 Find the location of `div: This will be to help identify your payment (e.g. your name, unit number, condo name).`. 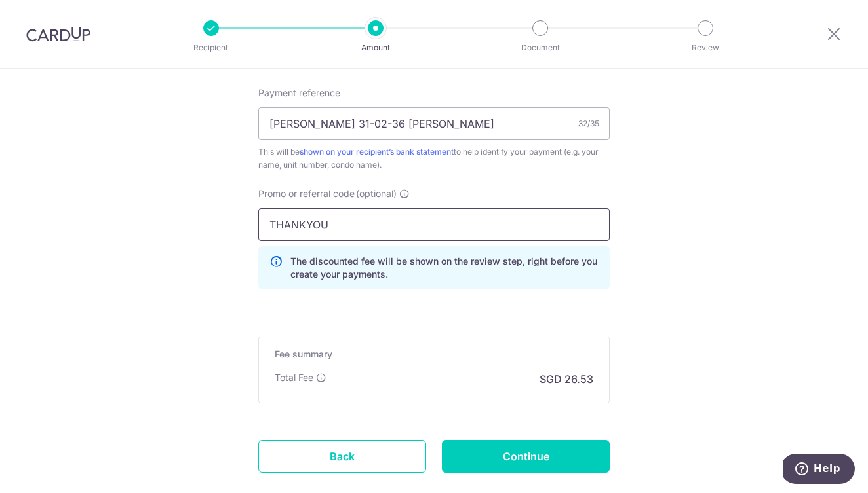

div: This will be to help identify your payment (e.g. your name, unit number, condo name). is located at coordinates (434, 158).